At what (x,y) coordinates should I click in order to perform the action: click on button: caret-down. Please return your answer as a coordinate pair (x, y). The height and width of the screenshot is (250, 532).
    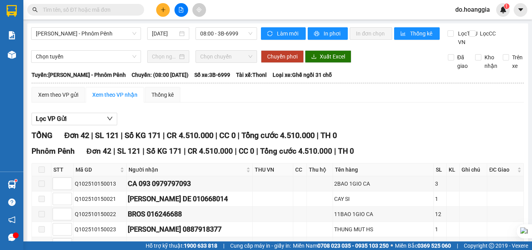
    Looking at the image, I should click on (520, 10).